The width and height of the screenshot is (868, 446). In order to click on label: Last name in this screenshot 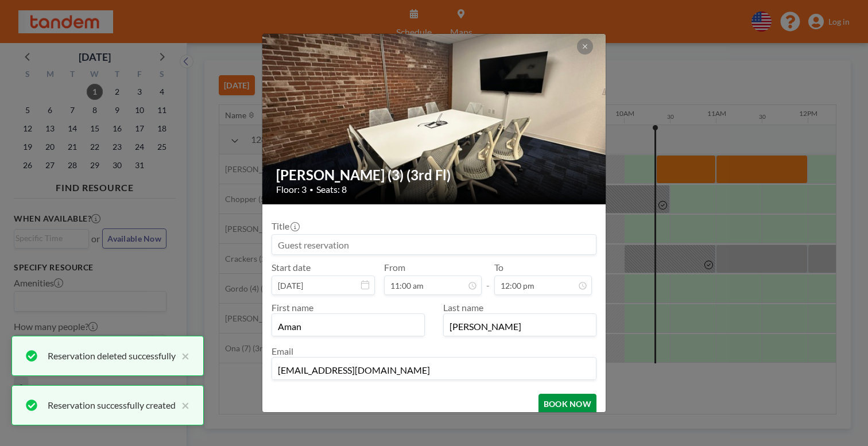, I will do `click(463, 307)`.